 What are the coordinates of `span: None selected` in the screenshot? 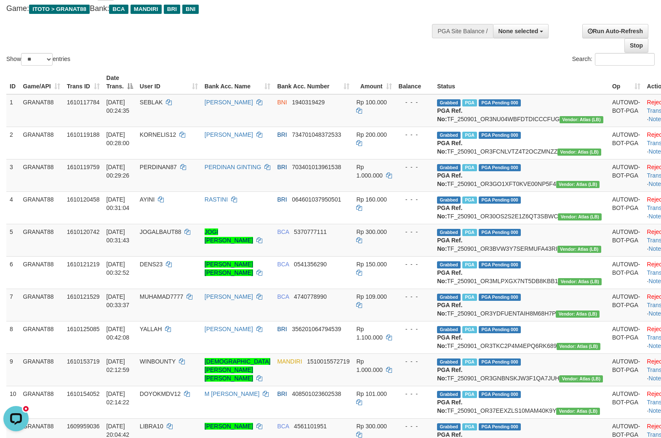 It's located at (518, 31).